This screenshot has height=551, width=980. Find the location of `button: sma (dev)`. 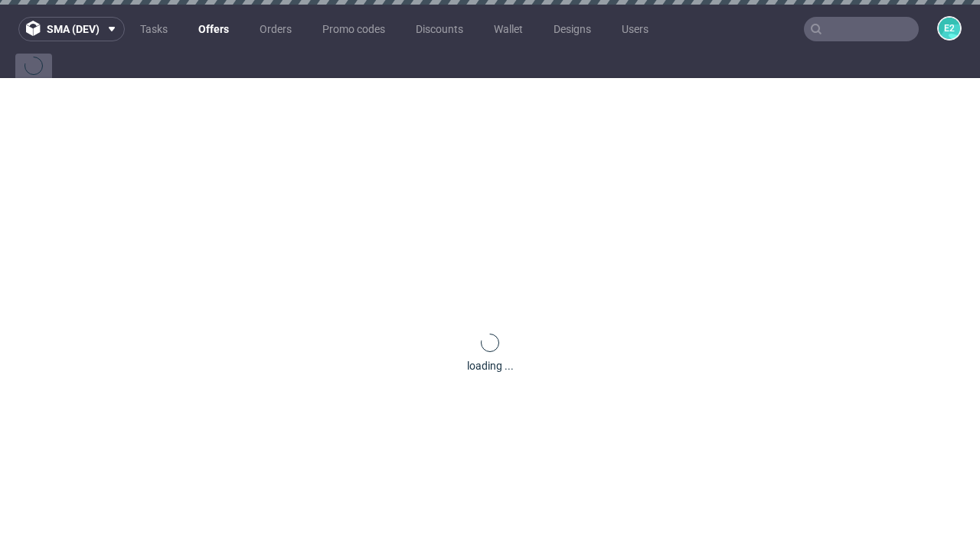

button: sma (dev) is located at coordinates (71, 29).